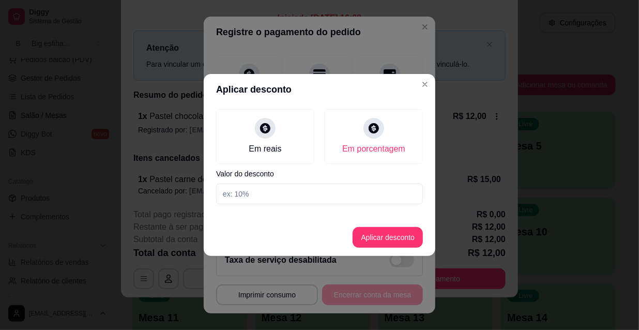 The height and width of the screenshot is (330, 639). I want to click on label: Valor do desconto, so click(319, 174).